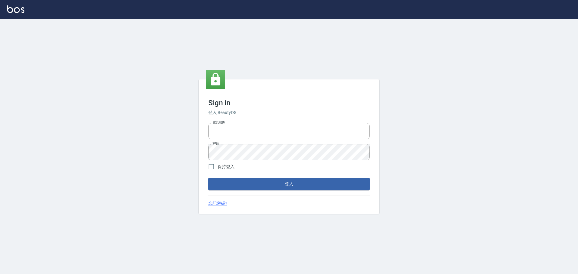 This screenshot has height=274, width=578. Describe the element at coordinates (226, 167) in the screenshot. I see `span: 保持登入` at that location.